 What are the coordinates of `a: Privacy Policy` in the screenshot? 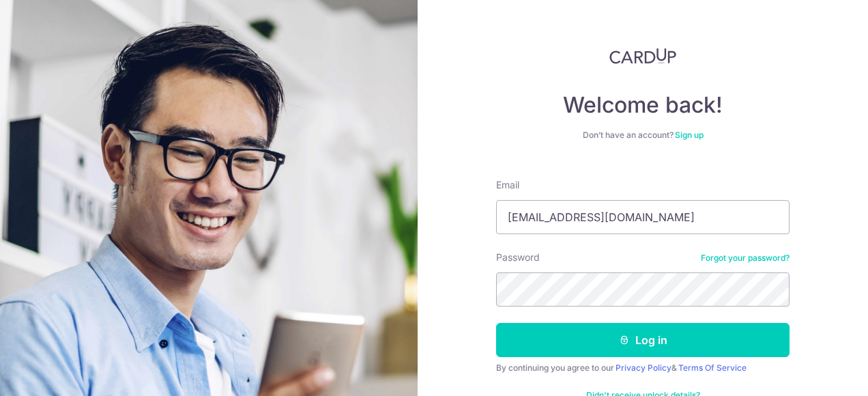 It's located at (643, 367).